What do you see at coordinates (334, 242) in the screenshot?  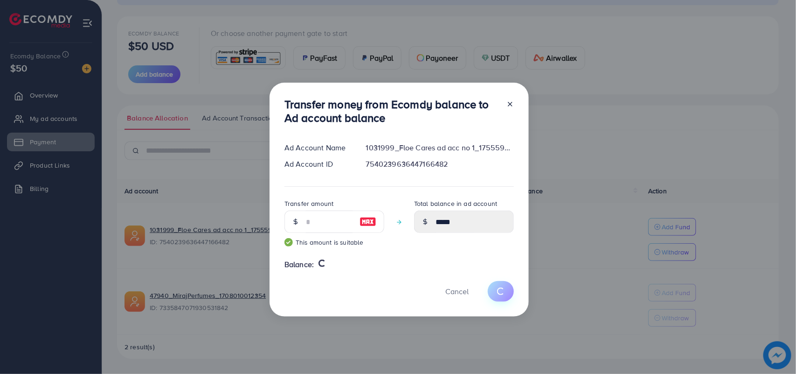 I see `small: This amount is suitable` at bounding box center [334, 242].